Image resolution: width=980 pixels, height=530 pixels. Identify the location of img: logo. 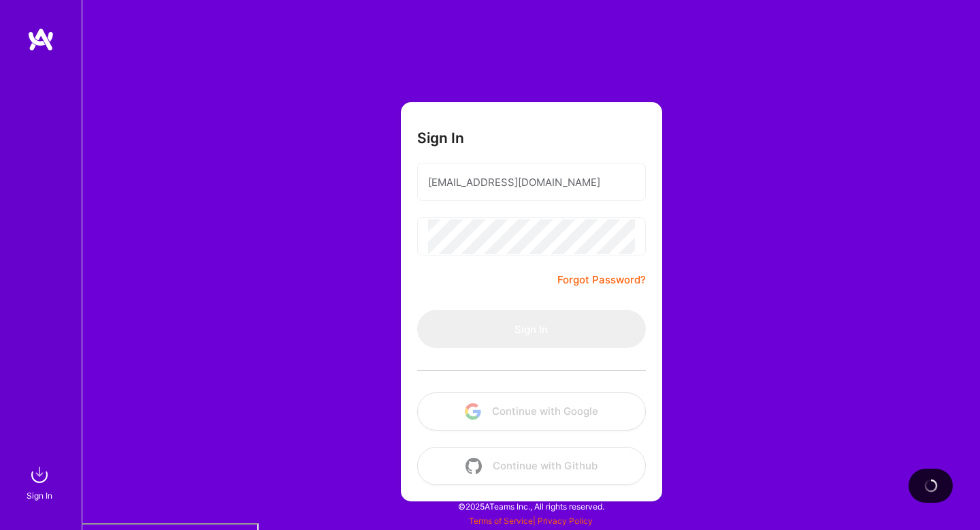
(41, 39).